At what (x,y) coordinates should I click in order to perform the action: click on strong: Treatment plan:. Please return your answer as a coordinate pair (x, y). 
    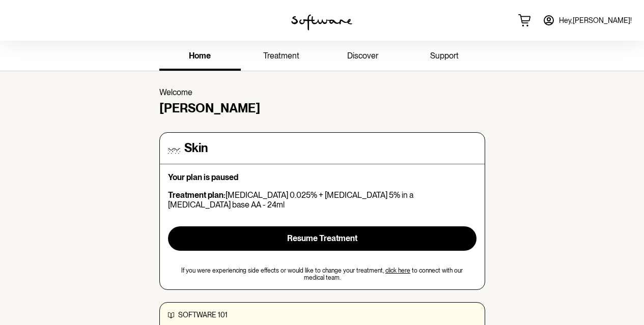
    Looking at the image, I should click on (197, 195).